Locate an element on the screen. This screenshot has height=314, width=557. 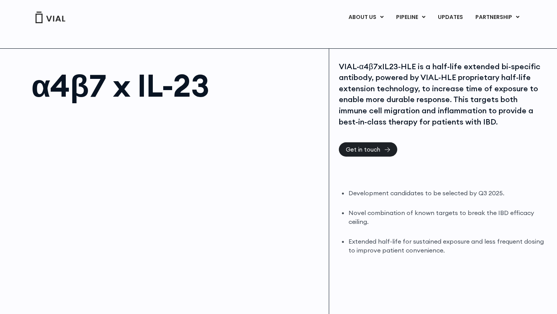
div: VIAL-α4β7xIL23-HLE is a half-life extended bi-specific antibody, powered by VIAL-HLE proprietary ... is located at coordinates (442, 94).